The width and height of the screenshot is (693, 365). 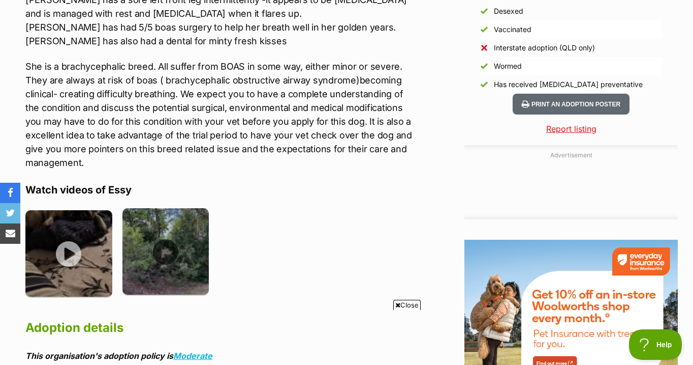 I want to click on a: Report listing, so click(x=571, y=129).